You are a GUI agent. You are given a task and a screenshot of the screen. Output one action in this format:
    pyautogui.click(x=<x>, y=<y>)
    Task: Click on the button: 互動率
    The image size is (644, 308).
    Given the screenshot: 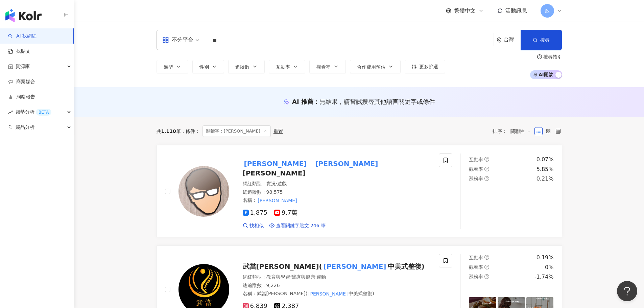 What is the action you would take?
    pyautogui.click(x=287, y=67)
    